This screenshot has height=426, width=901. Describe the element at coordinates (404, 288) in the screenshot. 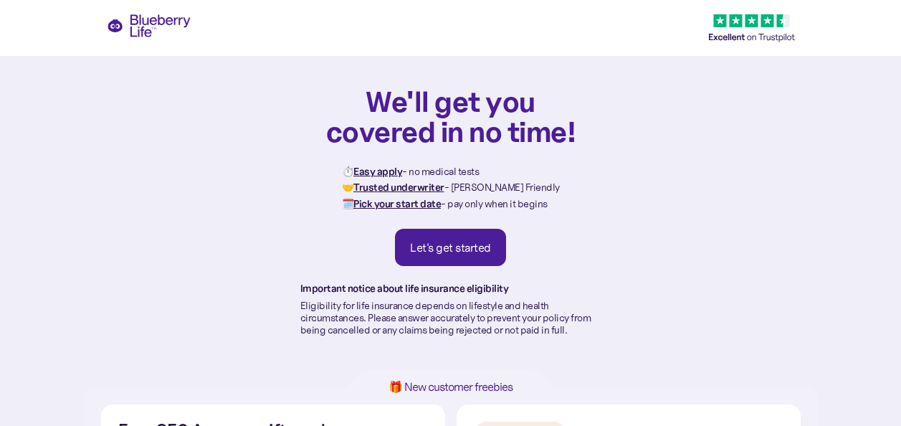

I see `strong: Important notice about life insurance eligibility` at that location.